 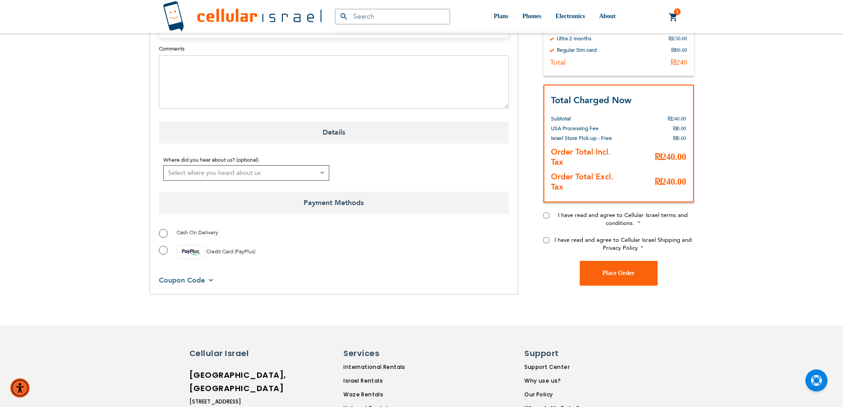 What do you see at coordinates (581, 138) in the screenshot?
I see `span: Israel Store Pick-up - Free` at bounding box center [581, 138].